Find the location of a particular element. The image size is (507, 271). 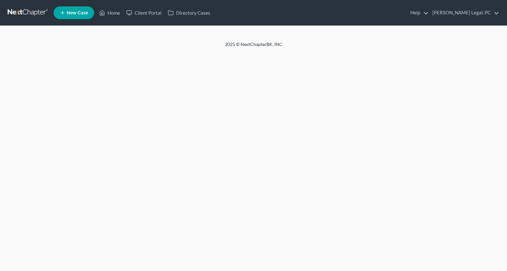

new-legal-case-button: New Case is located at coordinates (74, 13).